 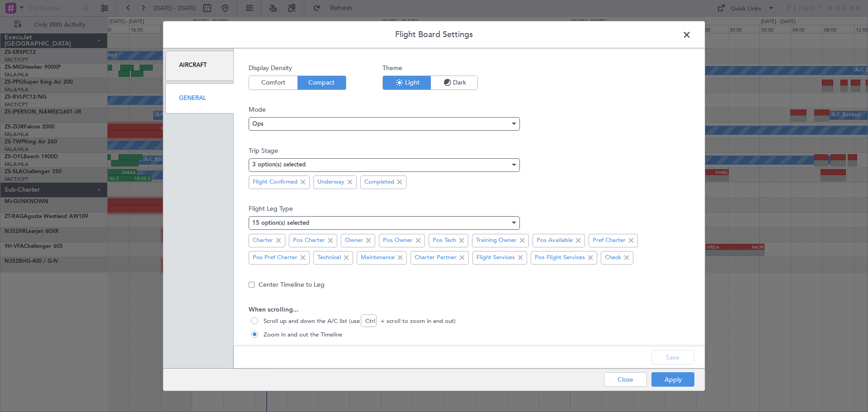 What do you see at coordinates (613, 258) in the screenshot?
I see `span: Check` at bounding box center [613, 258].